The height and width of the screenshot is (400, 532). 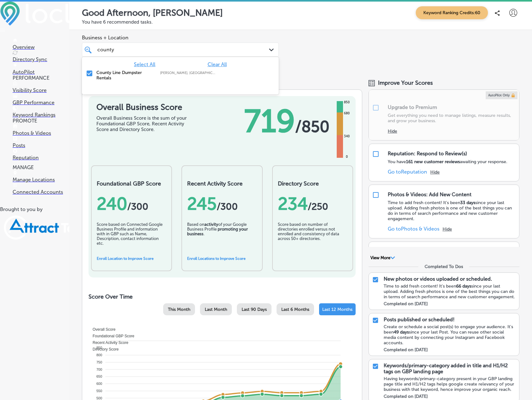 I want to click on tspan: 650, so click(x=99, y=377).